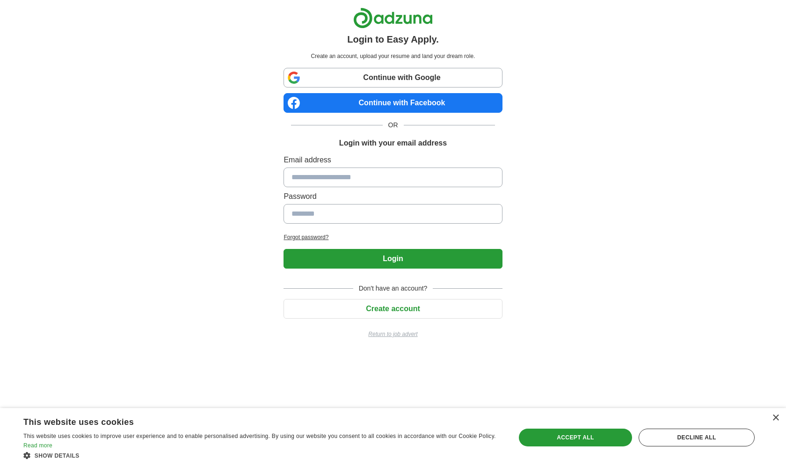 The width and height of the screenshot is (786, 467). Describe the element at coordinates (392, 196) in the screenshot. I see `label: Password` at that location.